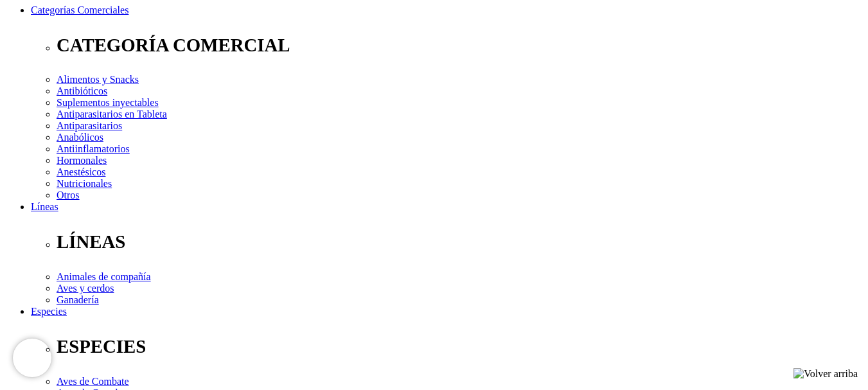 This screenshot has width=868, height=390. I want to click on span: Nutricionales, so click(84, 183).